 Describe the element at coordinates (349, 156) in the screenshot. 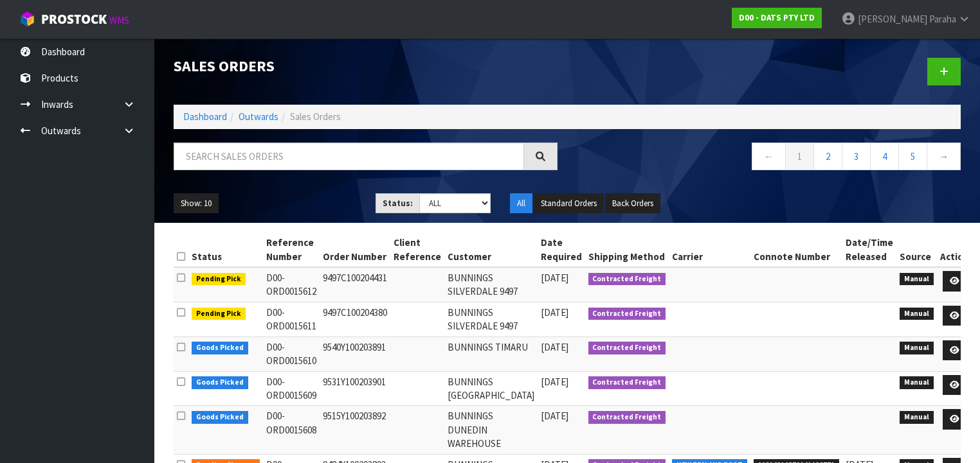

I see `input: Search sales orders` at that location.